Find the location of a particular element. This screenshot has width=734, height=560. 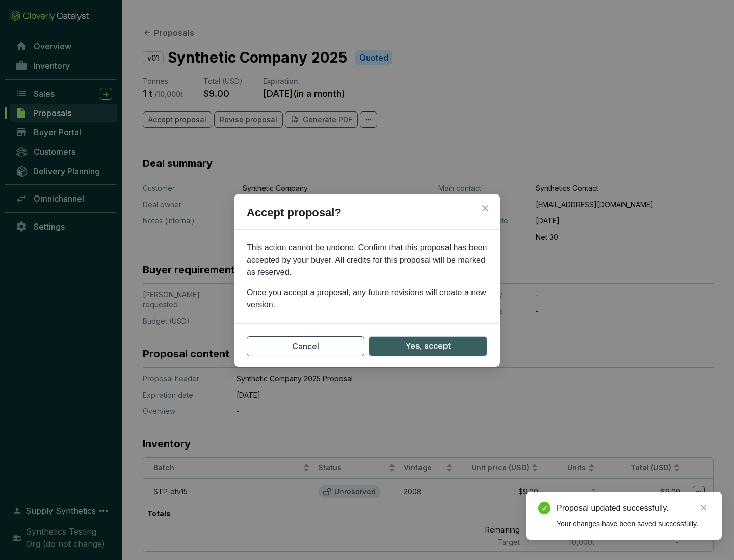

a: Close is located at coordinates (704, 508).